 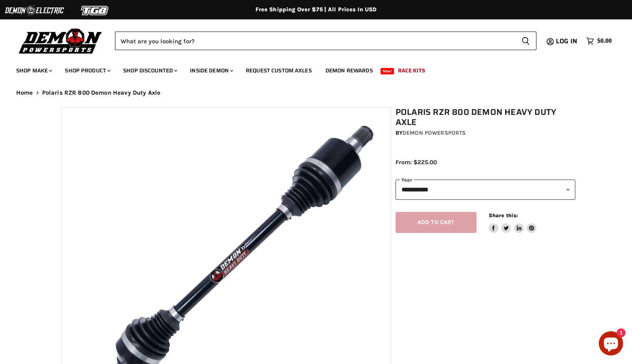 What do you see at coordinates (611, 344) in the screenshot?
I see `inbox-online-store-chat: Shopify online store chat` at bounding box center [611, 344].